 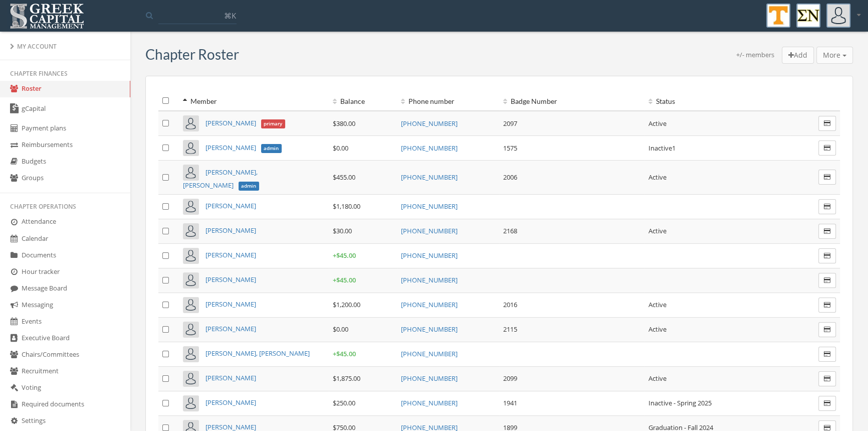 I want to click on td: 2097, so click(x=572, y=123).